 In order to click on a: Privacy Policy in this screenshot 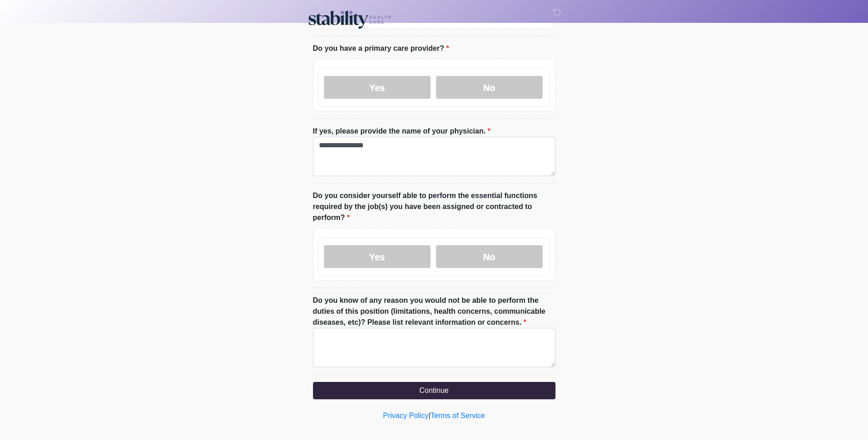, I will do `click(406, 416)`.